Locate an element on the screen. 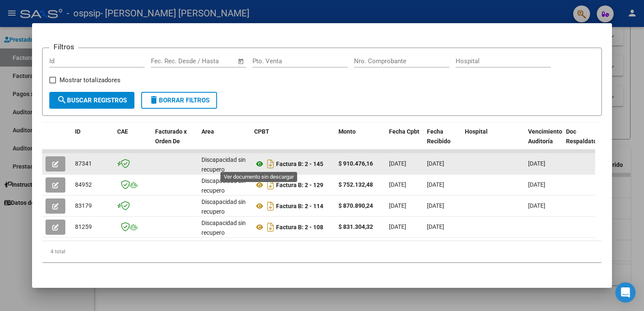  strong: $ 831.304,32 is located at coordinates (356, 227).